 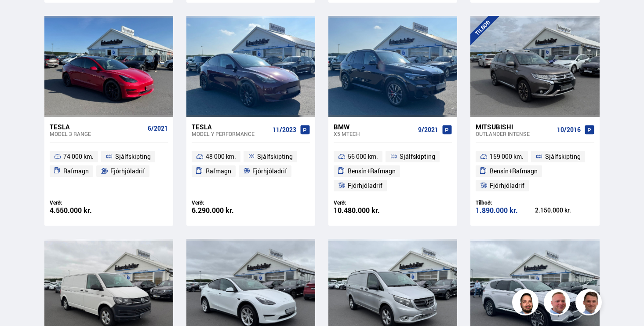 What do you see at coordinates (221, 157) in the screenshot?
I see `span: 48 000 km.` at bounding box center [221, 157].